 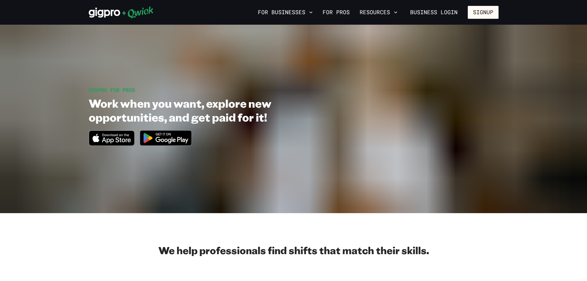 I want to click on a: For Pros, so click(x=336, y=12).